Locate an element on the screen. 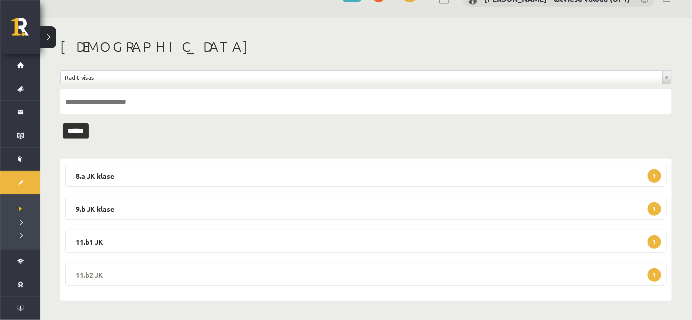 This screenshot has width=692, height=320. legend: 11.b2 JK is located at coordinates (366, 274).